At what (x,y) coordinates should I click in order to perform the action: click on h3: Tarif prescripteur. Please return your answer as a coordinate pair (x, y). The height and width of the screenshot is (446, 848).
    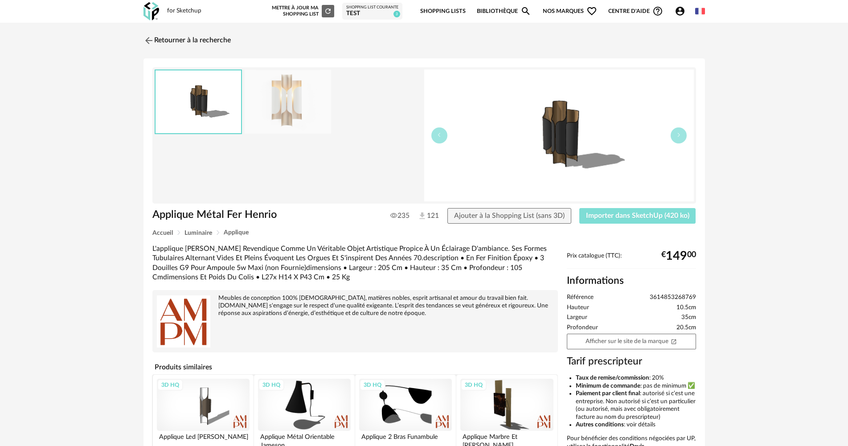
    Looking at the image, I should click on (632, 362).